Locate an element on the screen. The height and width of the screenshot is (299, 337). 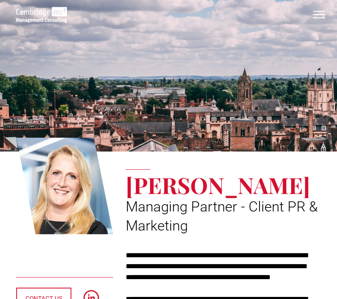
a: Your Business Transformed | Cambridge Management Consulting is located at coordinates (41, 12).